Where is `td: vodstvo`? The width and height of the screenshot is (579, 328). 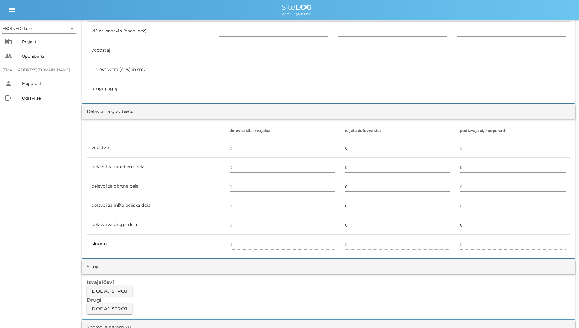 td: vodstvo is located at coordinates (156, 148).